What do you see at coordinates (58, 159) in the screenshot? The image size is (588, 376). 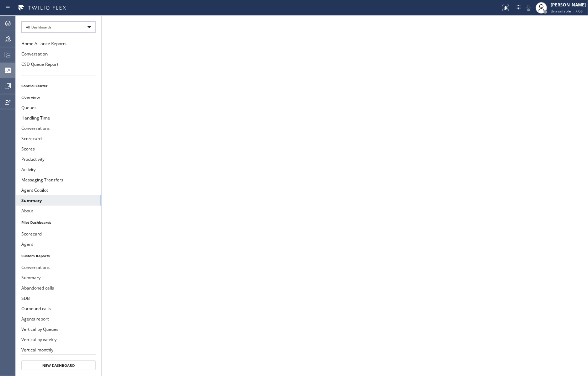 I see `button: Productivity` at bounding box center [58, 159].